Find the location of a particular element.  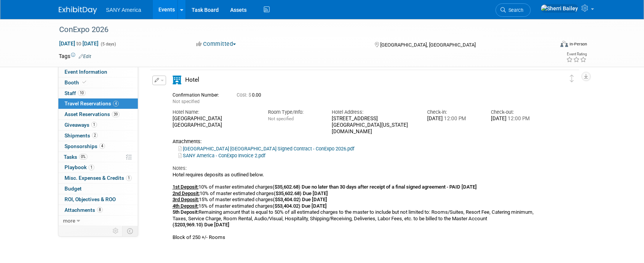

span: Search is located at coordinates (515, 10).